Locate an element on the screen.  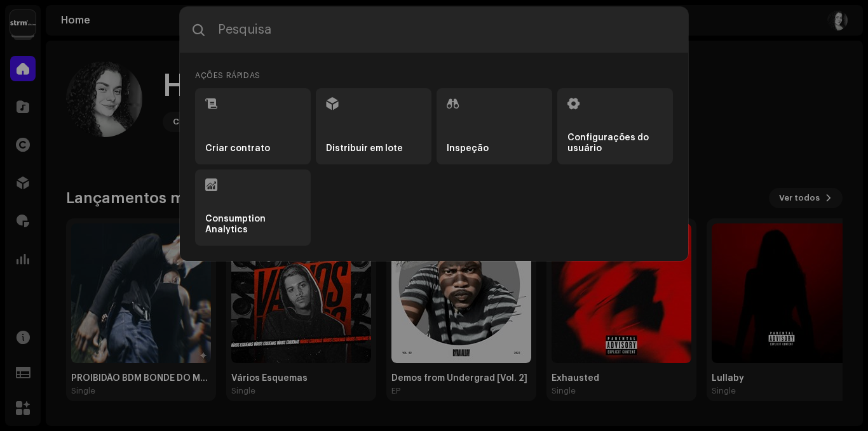
strong: Criar contrato is located at coordinates (238, 148).